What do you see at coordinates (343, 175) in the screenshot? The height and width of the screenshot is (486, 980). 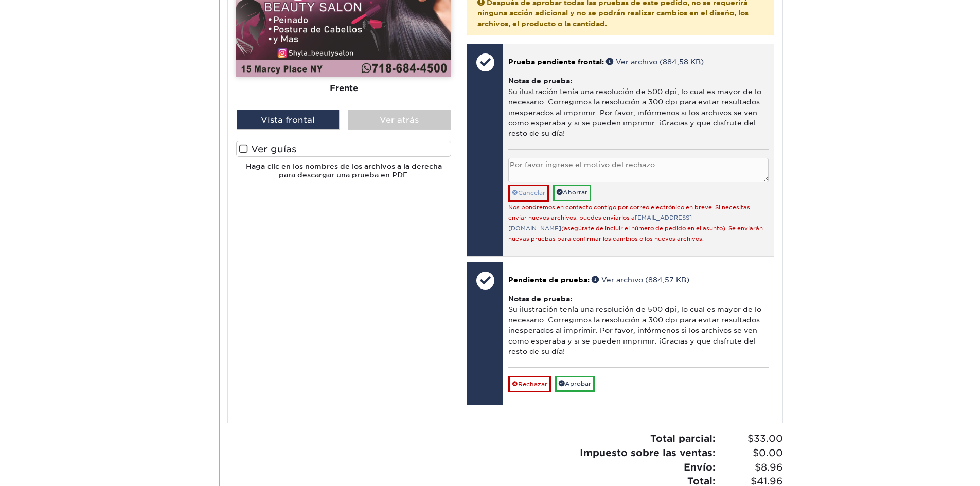 I see `font: para descargar una prueba en PDF.` at bounding box center [343, 175].